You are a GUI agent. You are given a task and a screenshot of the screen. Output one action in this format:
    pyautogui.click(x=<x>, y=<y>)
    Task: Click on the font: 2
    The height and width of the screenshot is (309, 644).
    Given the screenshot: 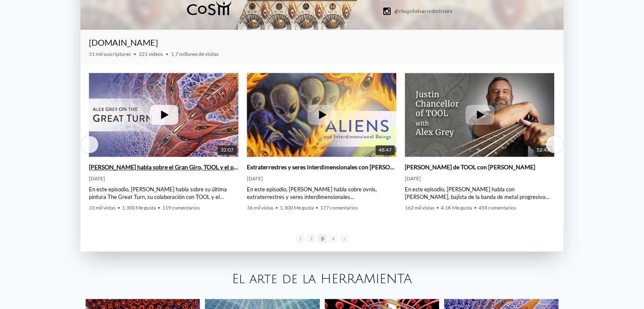 What is the action you would take?
    pyautogui.click(x=311, y=238)
    